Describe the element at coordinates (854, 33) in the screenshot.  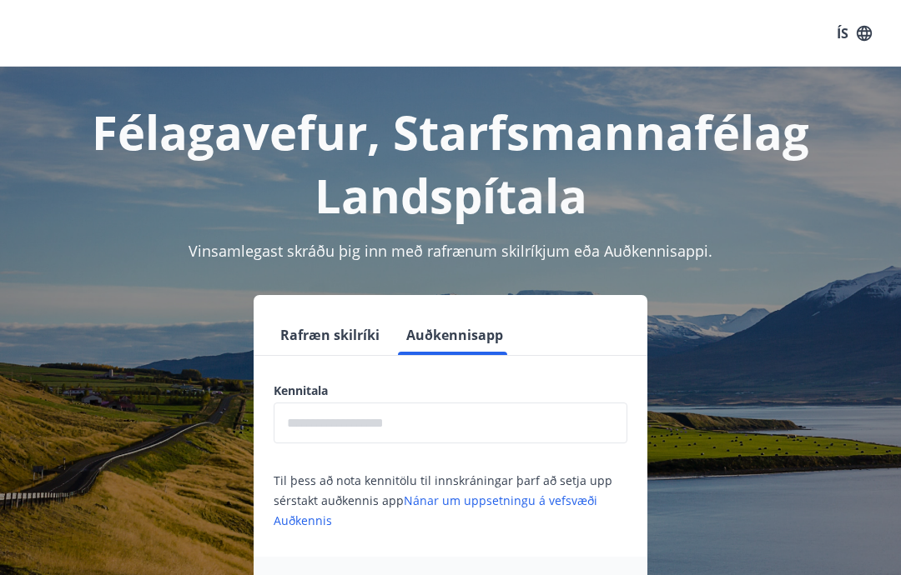
I see `button: ÍS` at that location.